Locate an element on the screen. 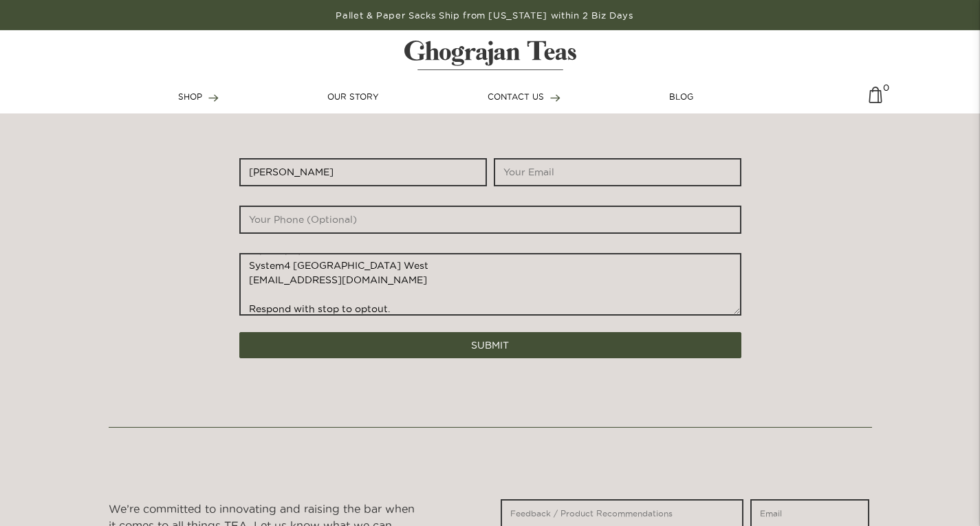 The image size is (980, 526). img: cart-icon-matt.svg is located at coordinates (876, 100).